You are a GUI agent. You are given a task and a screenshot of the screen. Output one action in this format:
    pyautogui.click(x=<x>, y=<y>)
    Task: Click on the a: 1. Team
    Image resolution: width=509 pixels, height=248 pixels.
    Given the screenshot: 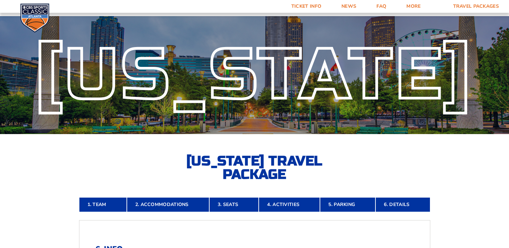 What is the action you would take?
    pyautogui.click(x=103, y=205)
    